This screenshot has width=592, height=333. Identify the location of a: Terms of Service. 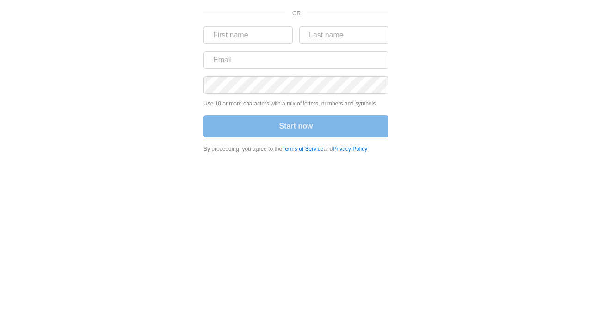
(303, 149).